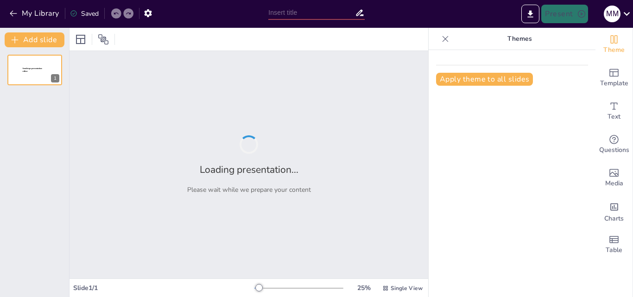 Image resolution: width=633 pixels, height=297 pixels. I want to click on span: Questions, so click(614, 150).